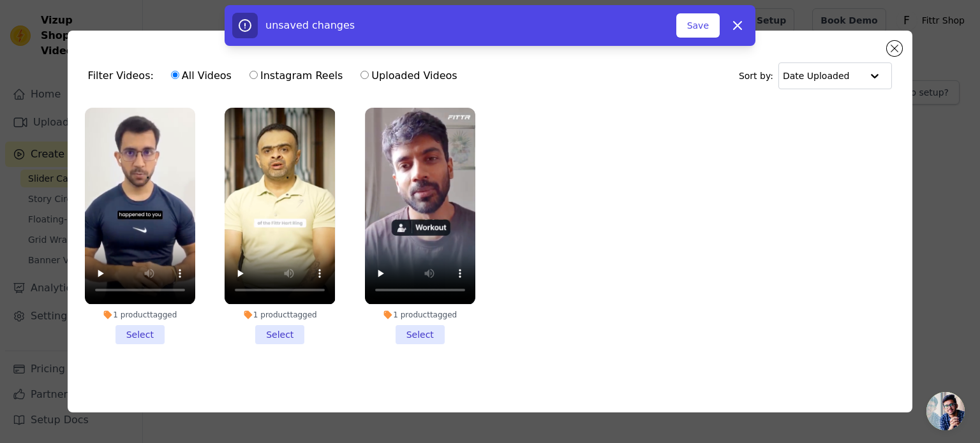 The image size is (980, 443). What do you see at coordinates (201, 76) in the screenshot?
I see `label: All Videos` at bounding box center [201, 76].